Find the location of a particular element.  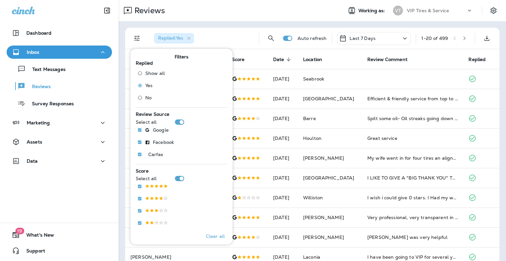

button: Inbox is located at coordinates (59, 52).